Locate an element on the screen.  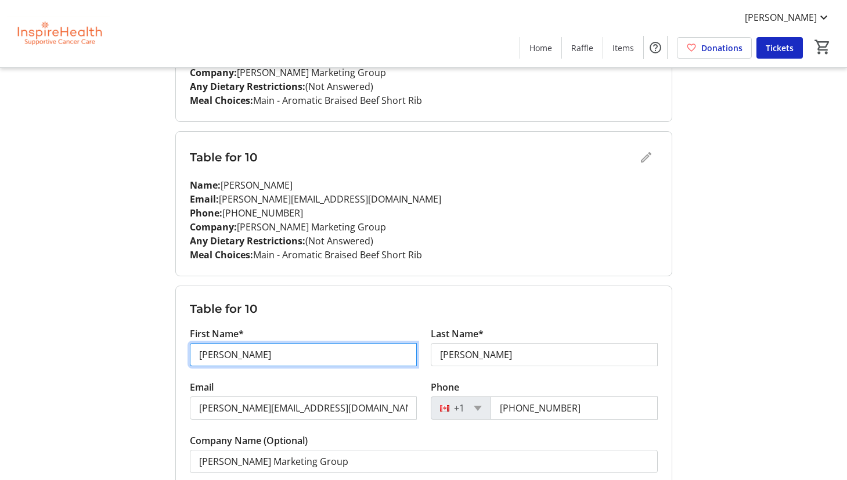
span: Home is located at coordinates (540, 48).